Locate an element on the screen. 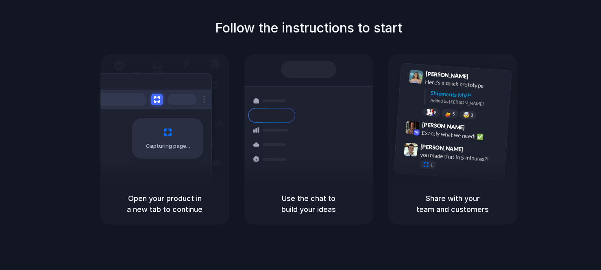  span: 3 is located at coordinates (472, 115).